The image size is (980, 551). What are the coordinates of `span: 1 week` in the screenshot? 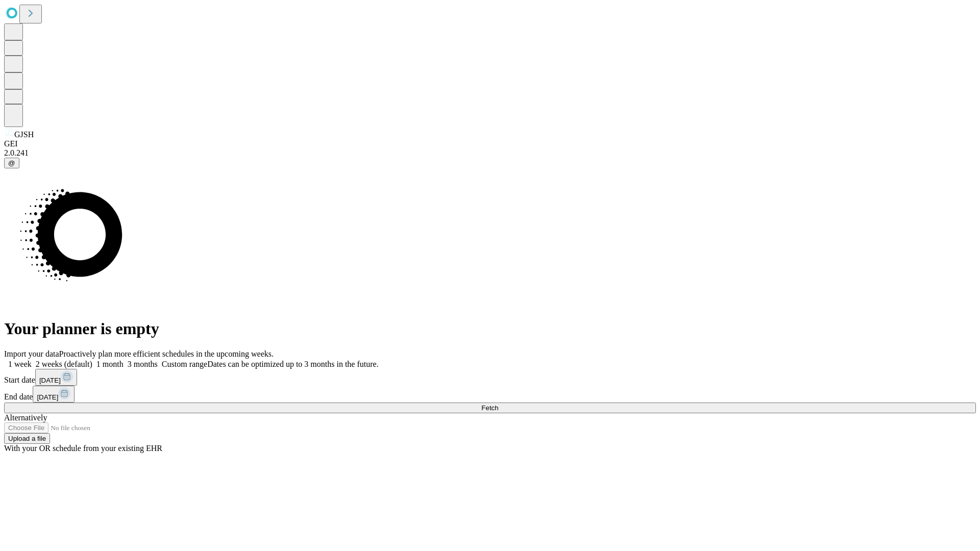 It's located at (20, 364).